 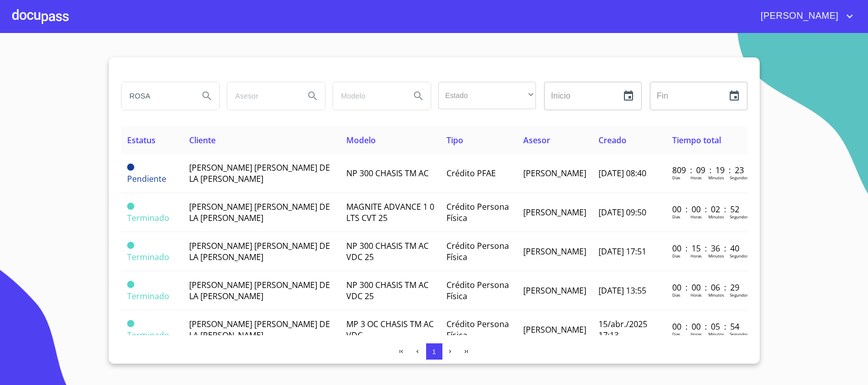 What do you see at coordinates (141, 141) in the screenshot?
I see `span: Estatus` at bounding box center [141, 141].